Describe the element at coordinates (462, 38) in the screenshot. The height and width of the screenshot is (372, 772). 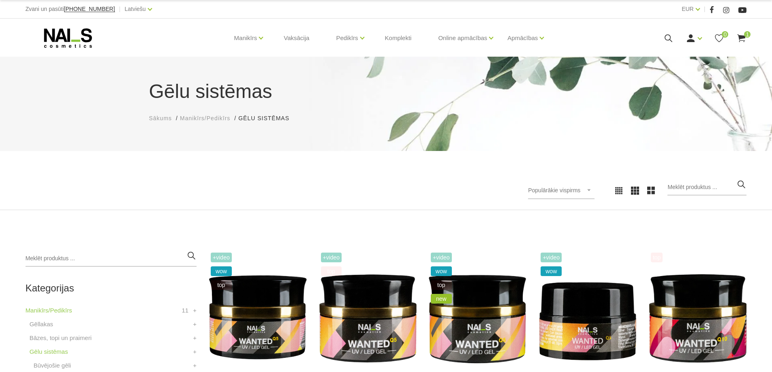
I see `a: Online apmācības` at that location.